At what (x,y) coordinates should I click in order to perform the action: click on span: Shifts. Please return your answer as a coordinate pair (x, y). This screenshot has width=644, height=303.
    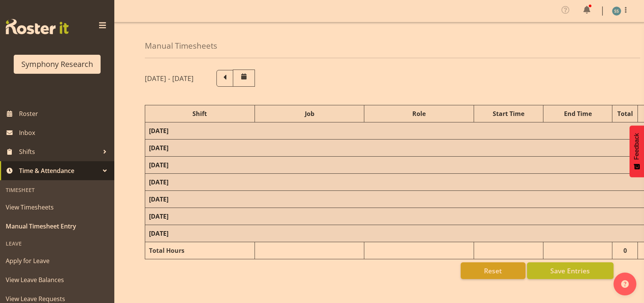
    Looking at the image, I should click on (59, 152).